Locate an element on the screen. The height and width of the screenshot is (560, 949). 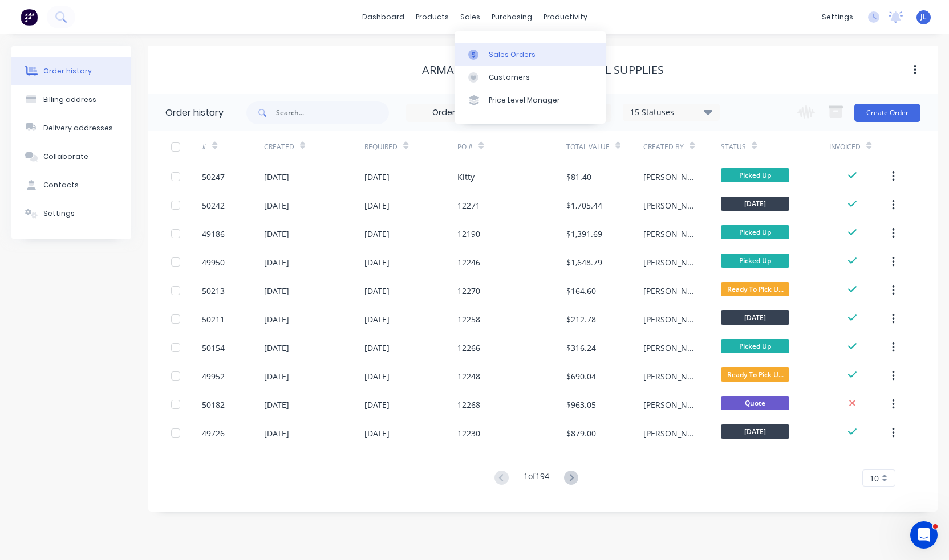
span: 10 is located at coordinates (874, 478).